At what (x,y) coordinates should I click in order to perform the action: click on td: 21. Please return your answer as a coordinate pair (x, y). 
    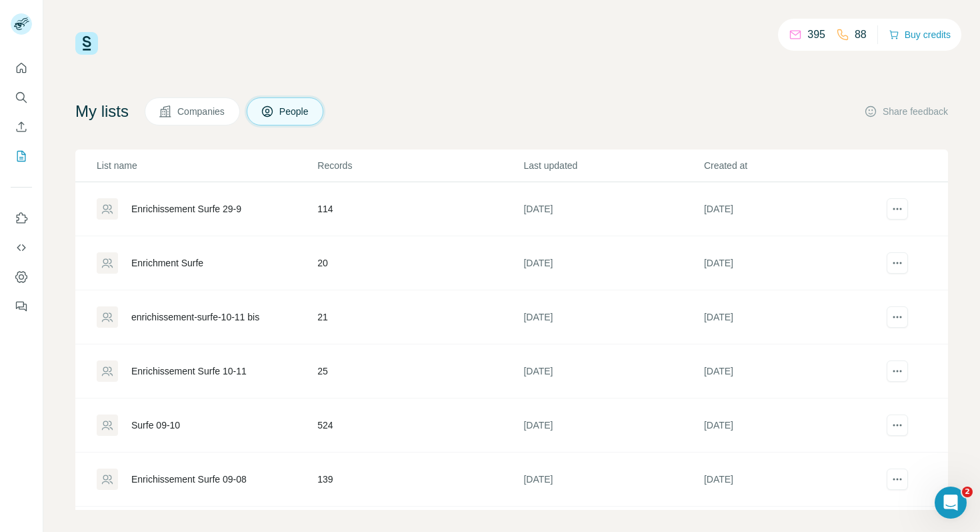
    Looking at the image, I should click on (420, 317).